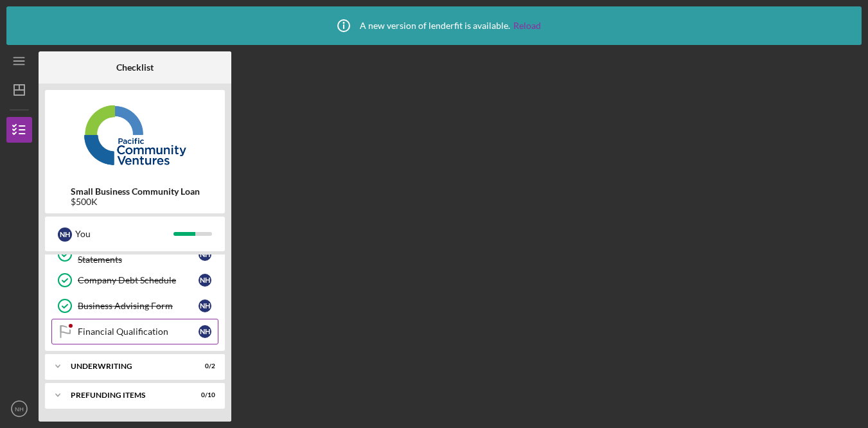 The width and height of the screenshot is (868, 428). I want to click on div: 3 Most Recent Business Bank Statements, so click(138, 254).